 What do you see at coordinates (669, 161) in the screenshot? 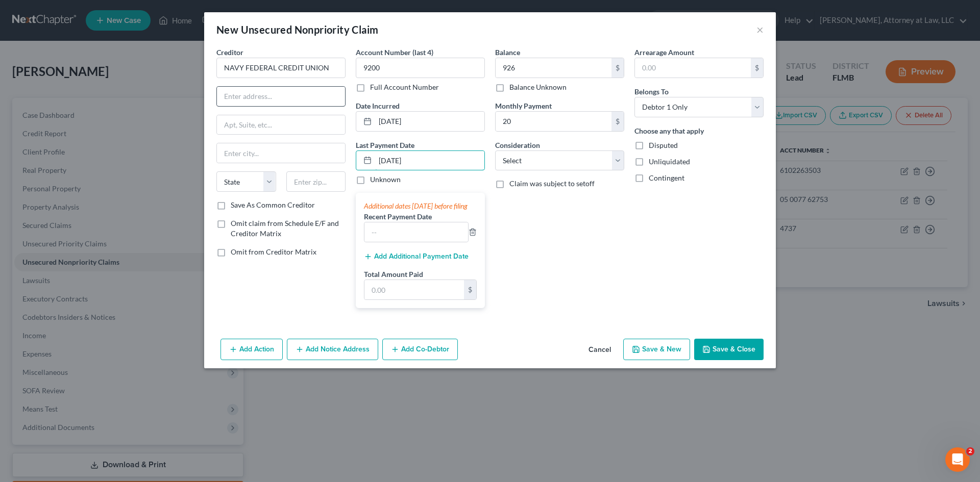
I see `span: Unliquidated` at bounding box center [669, 161].